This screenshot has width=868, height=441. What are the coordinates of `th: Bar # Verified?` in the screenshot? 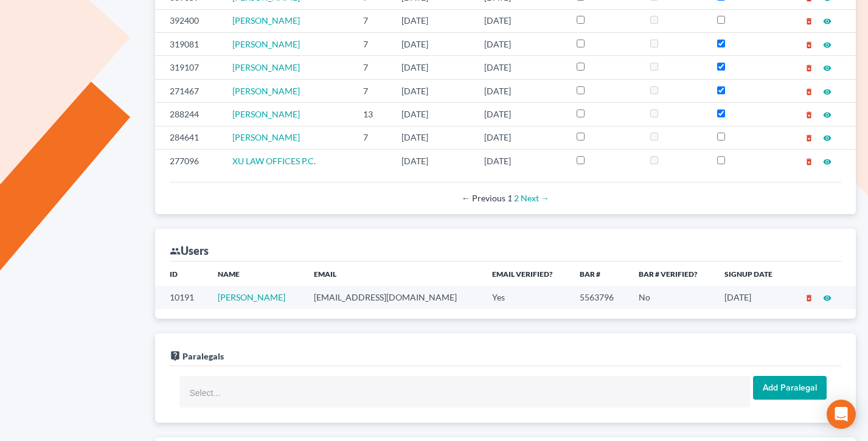 It's located at (671, 274).